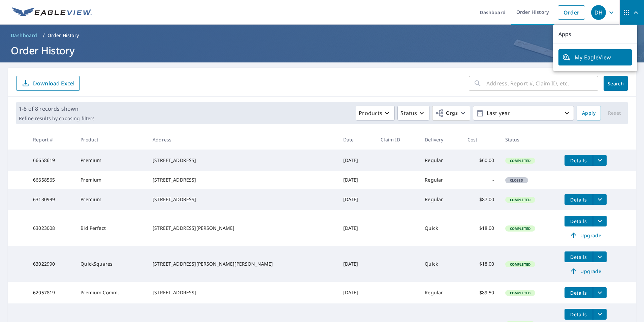  What do you see at coordinates (600, 293) in the screenshot?
I see `button: filesDropdownBtn-62057819` at bounding box center [600, 293].